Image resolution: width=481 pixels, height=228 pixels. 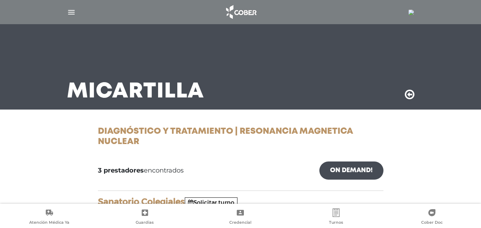 I want to click on a: Guardias, so click(x=145, y=218).